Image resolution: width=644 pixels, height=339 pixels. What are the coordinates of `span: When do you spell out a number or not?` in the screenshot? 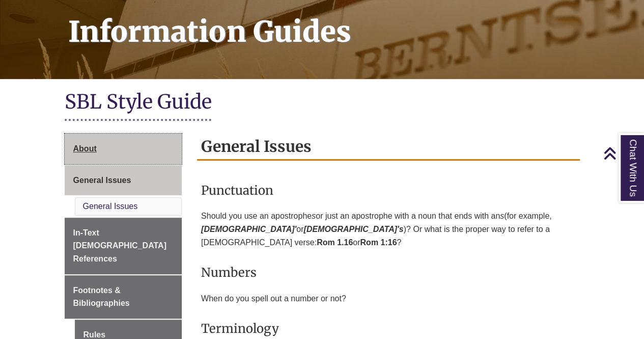 It's located at (273, 298).